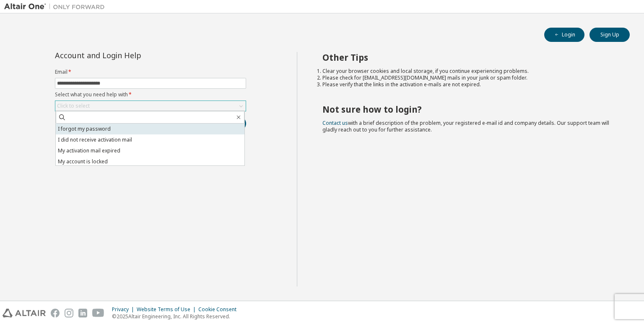  Describe the element at coordinates (469, 109) in the screenshot. I see `h2: Not sure how to login?` at that location.